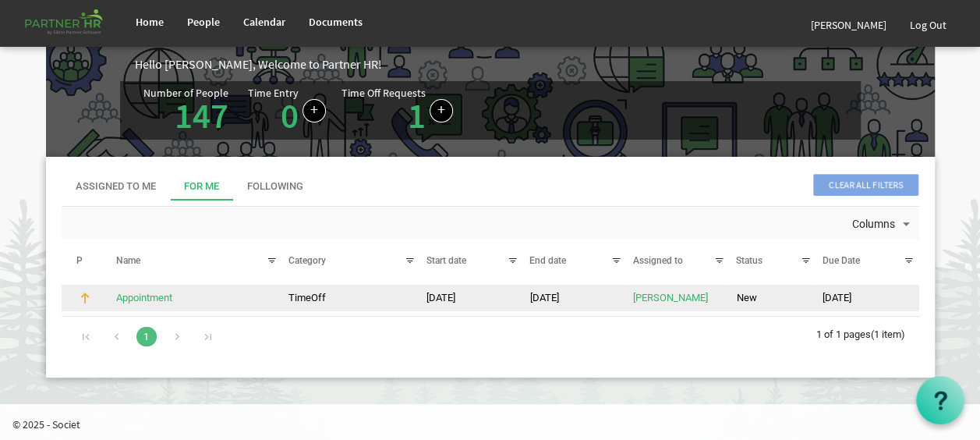  What do you see at coordinates (471, 298) in the screenshot?
I see `td: 10/15/2025 column header Start date` at bounding box center [471, 298].